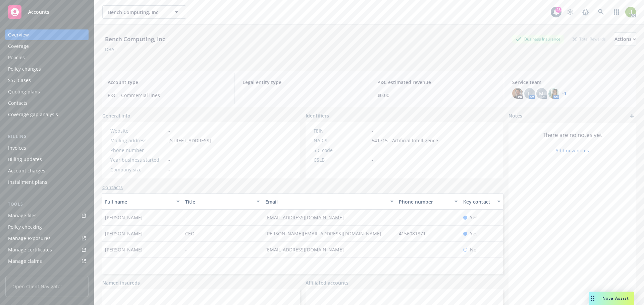 This screenshot has width=644, height=305. What do you see at coordinates (47, 92) in the screenshot?
I see `a: Quoting plans` at bounding box center [47, 92].